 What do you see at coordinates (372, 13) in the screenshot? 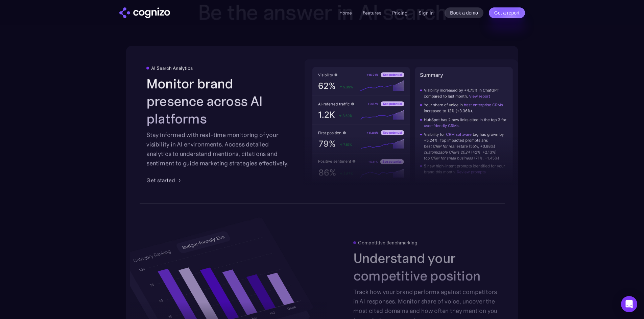
I see `a: Features` at bounding box center [372, 13].